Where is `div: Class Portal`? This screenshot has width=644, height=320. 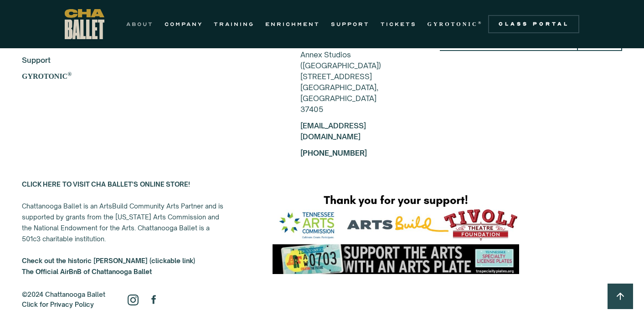
div: Class Portal is located at coordinates (534, 24).